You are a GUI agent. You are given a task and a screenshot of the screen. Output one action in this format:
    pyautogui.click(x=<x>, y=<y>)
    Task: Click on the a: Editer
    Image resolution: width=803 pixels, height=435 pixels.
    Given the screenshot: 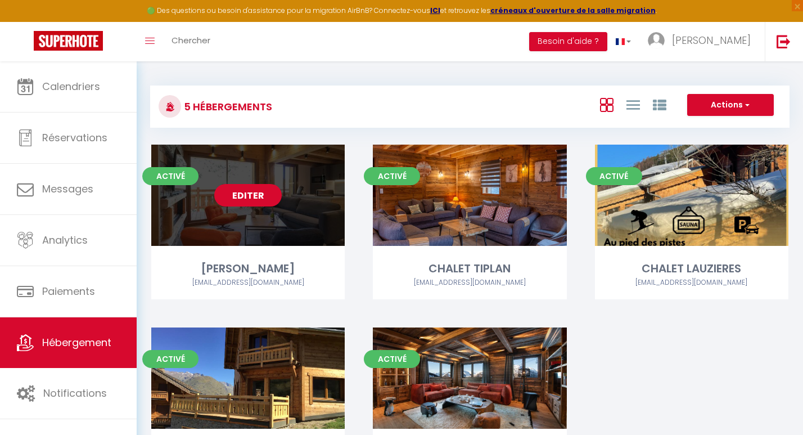 What is the action you would take?
    pyautogui.click(x=248, y=195)
    